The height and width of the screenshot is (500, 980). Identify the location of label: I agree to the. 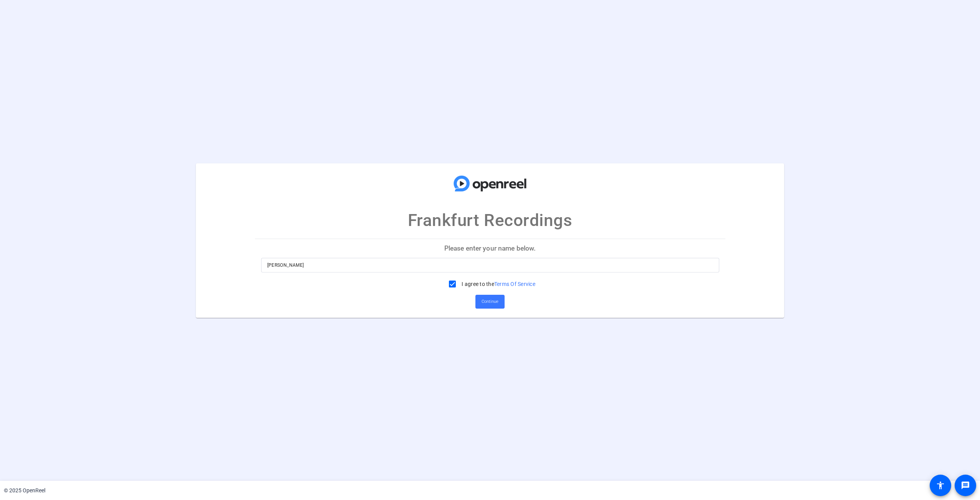
(498, 284).